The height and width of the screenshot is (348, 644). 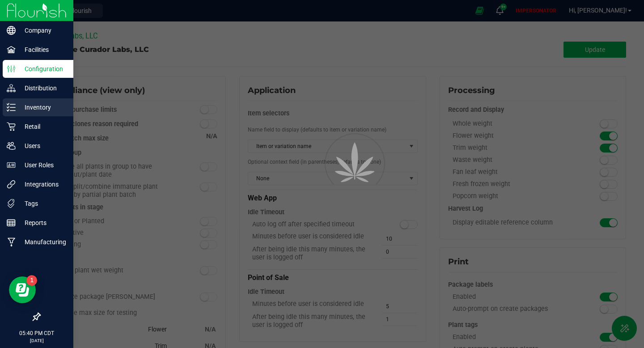 I want to click on inline-svg: Company, so click(x=11, y=30).